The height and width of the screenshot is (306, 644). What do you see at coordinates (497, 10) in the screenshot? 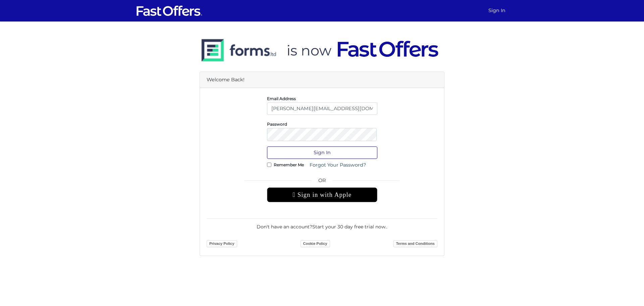
I see `a: Sign In` at bounding box center [497, 10].